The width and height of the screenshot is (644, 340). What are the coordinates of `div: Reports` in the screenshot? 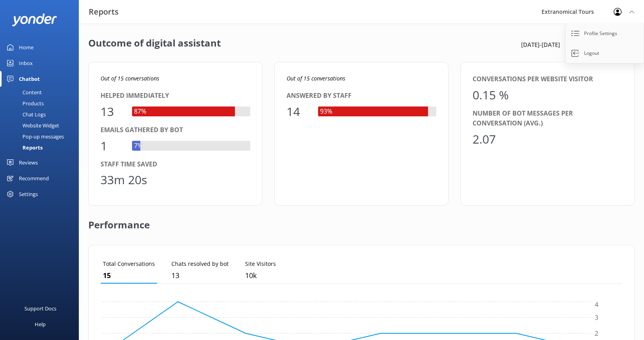 It's located at (24, 148).